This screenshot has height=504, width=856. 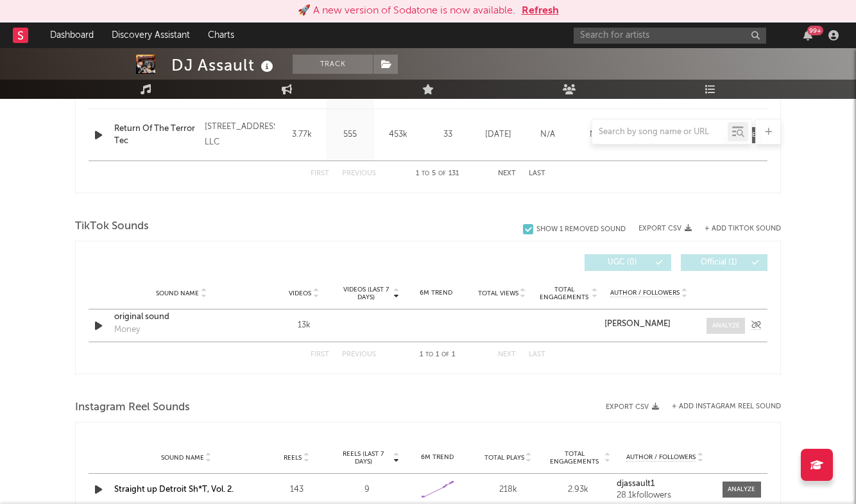 I want to click on div: original sound, so click(x=181, y=317).